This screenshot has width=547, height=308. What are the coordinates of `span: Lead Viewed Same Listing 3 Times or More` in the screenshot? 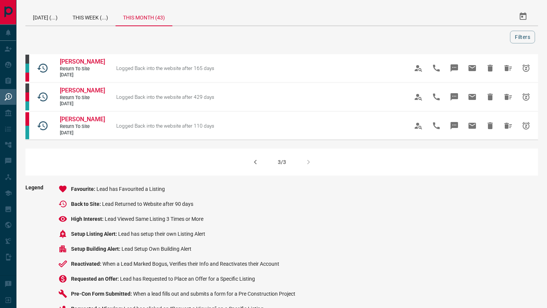 It's located at (154, 219).